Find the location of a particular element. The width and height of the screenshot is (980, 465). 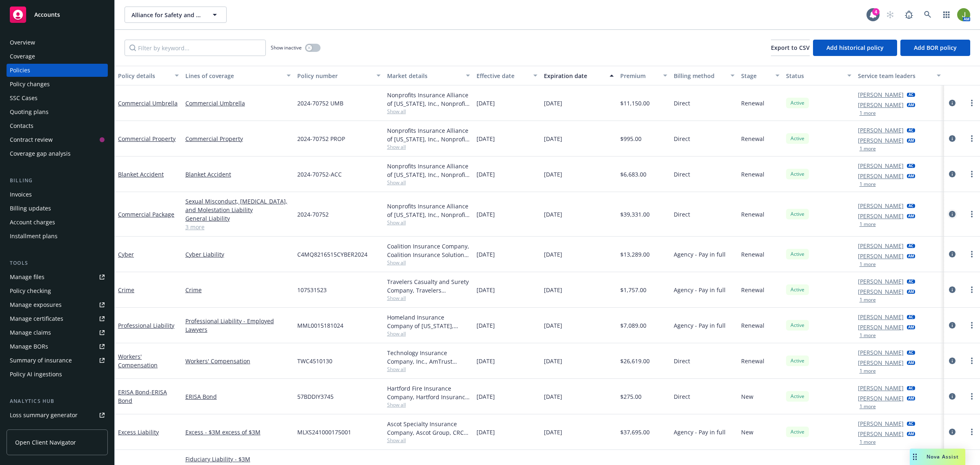

a: Invoices is located at coordinates (57, 194).